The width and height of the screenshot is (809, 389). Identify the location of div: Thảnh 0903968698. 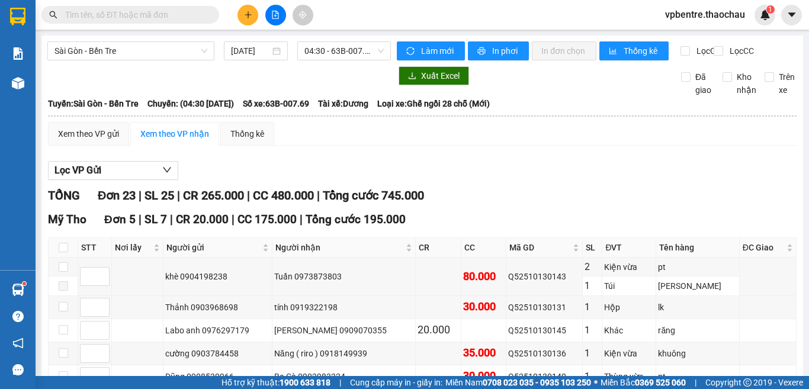
(217, 307).